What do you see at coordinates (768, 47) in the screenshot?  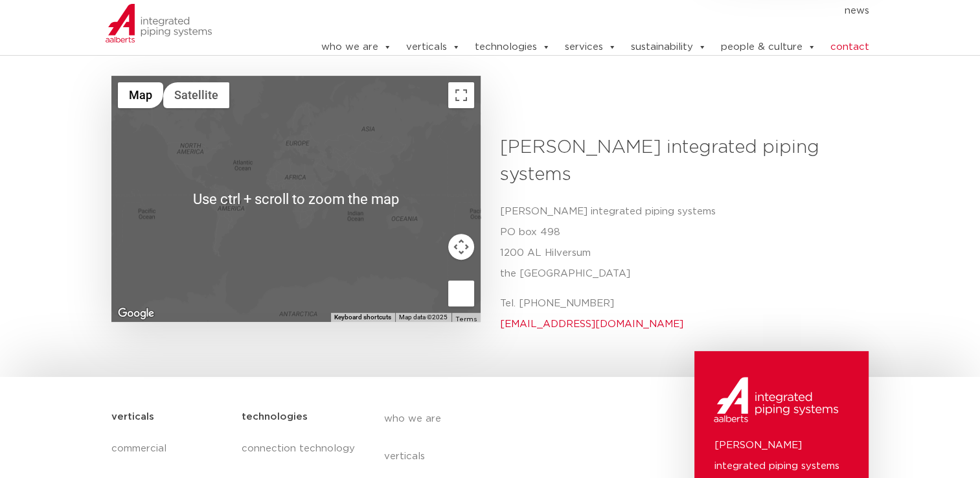 I see `a: people & culture` at bounding box center [768, 47].